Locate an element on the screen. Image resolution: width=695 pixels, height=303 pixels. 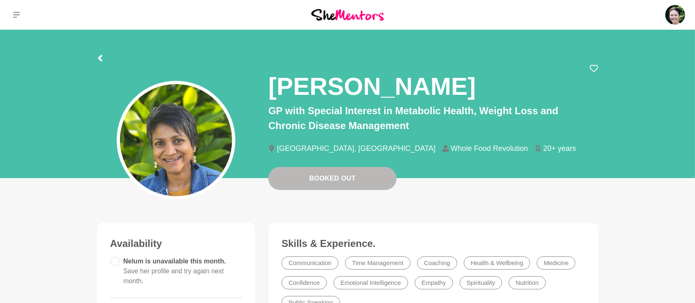
h3: Availability is located at coordinates (176, 244).